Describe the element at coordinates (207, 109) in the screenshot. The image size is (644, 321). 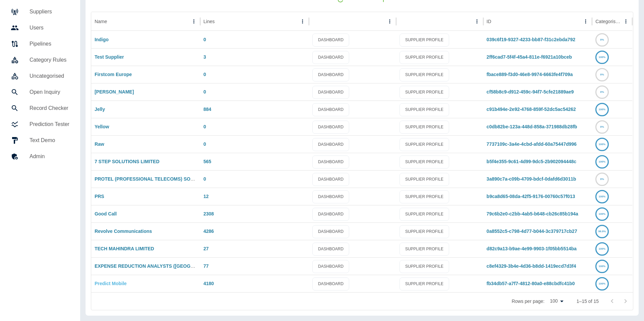
I see `a: 884` at that location.